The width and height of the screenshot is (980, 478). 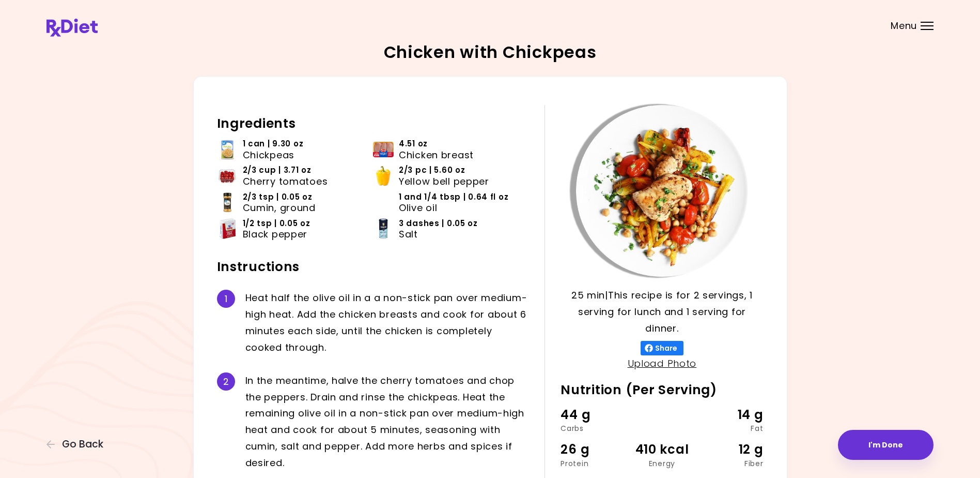 What do you see at coordinates (418, 208) in the screenshot?
I see `span: Olive oil` at bounding box center [418, 208].